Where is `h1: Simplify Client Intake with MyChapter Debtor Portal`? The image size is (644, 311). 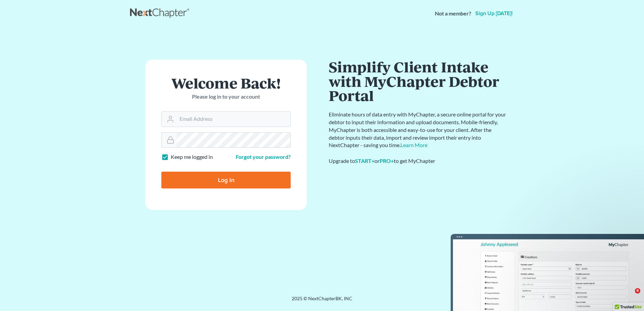
h1: Simplify Client Intake with MyChapter Debtor Portal is located at coordinates (418, 81).